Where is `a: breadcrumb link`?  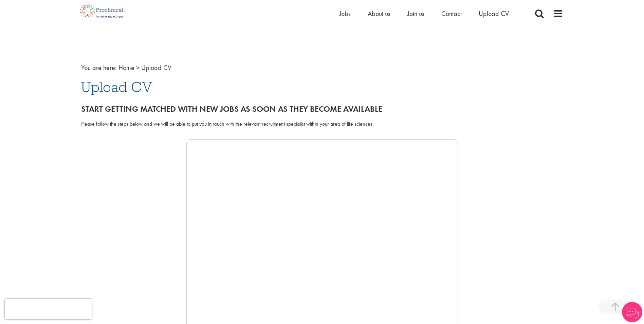
a: breadcrumb link is located at coordinates (126, 68).